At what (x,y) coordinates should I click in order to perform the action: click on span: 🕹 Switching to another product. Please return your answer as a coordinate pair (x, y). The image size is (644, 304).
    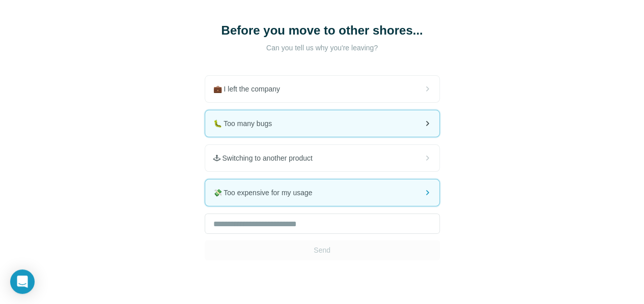
    Looking at the image, I should click on (267, 159).